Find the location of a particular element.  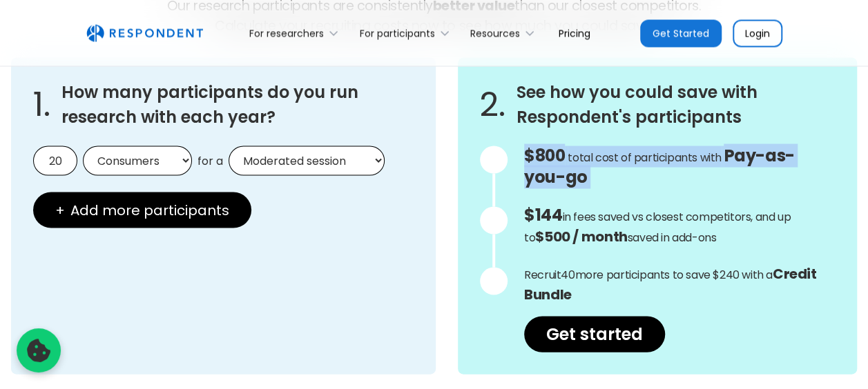

img: Untitled UI logotext is located at coordinates (144, 34).